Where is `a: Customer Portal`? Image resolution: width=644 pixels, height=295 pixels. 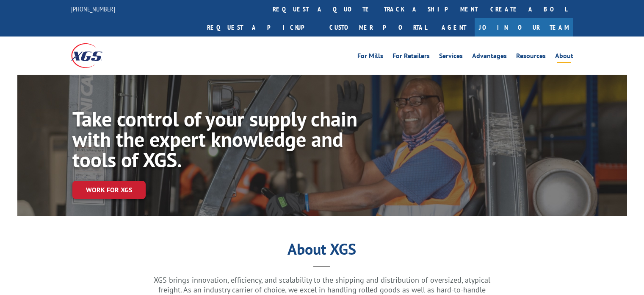 a: Customer Portal is located at coordinates (378, 27).